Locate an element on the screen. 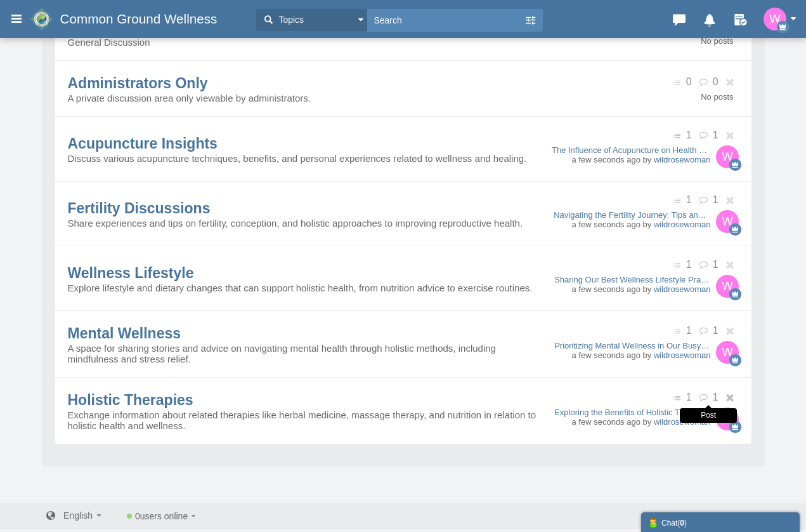  img: favicon.ico is located at coordinates (45, 19).